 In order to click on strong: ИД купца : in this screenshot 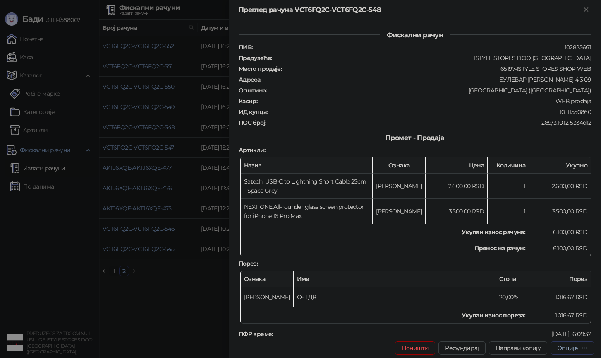, I will do `click(253, 112)`.